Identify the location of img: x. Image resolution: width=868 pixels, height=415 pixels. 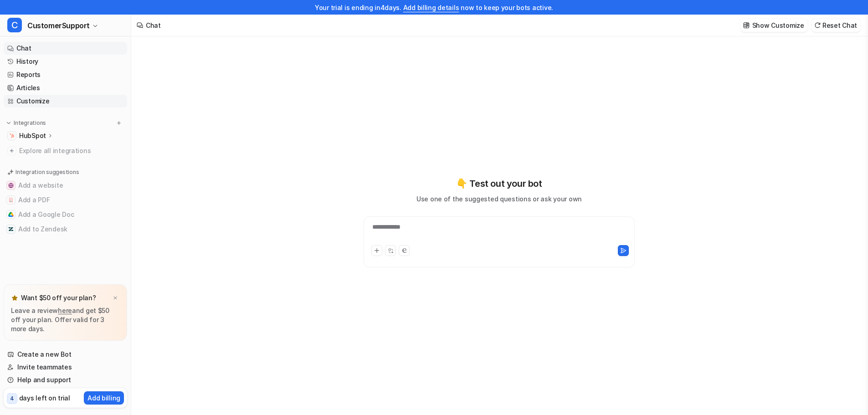
(115, 298).